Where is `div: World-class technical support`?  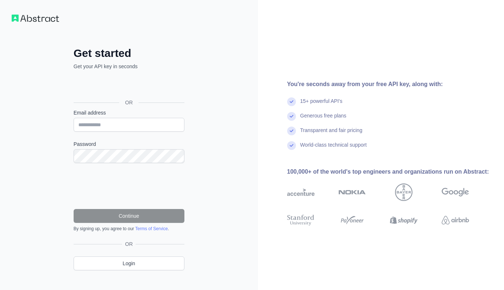
div: World-class technical support is located at coordinates (334, 148).